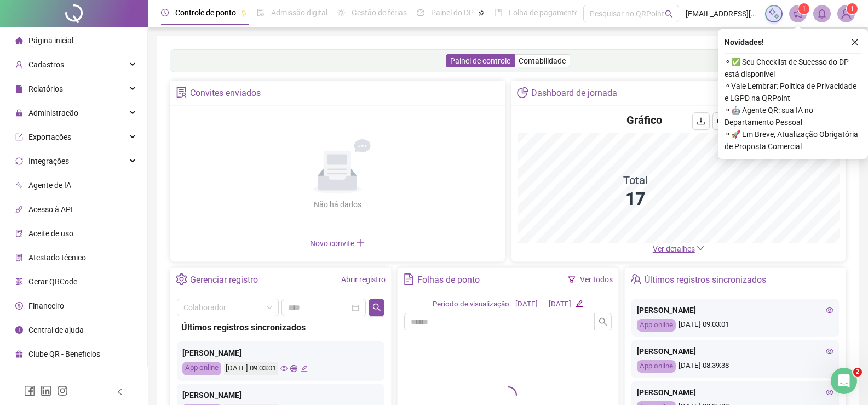 The image size is (868, 405). Describe the element at coordinates (19, 282) in the screenshot. I see `span: qrcode` at that location.